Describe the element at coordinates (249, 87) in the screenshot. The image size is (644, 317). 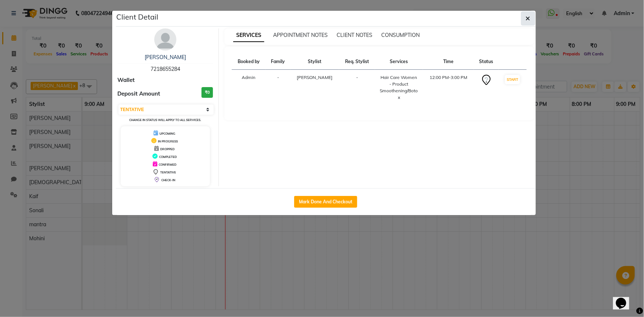
I see `td: Admin` at that location.